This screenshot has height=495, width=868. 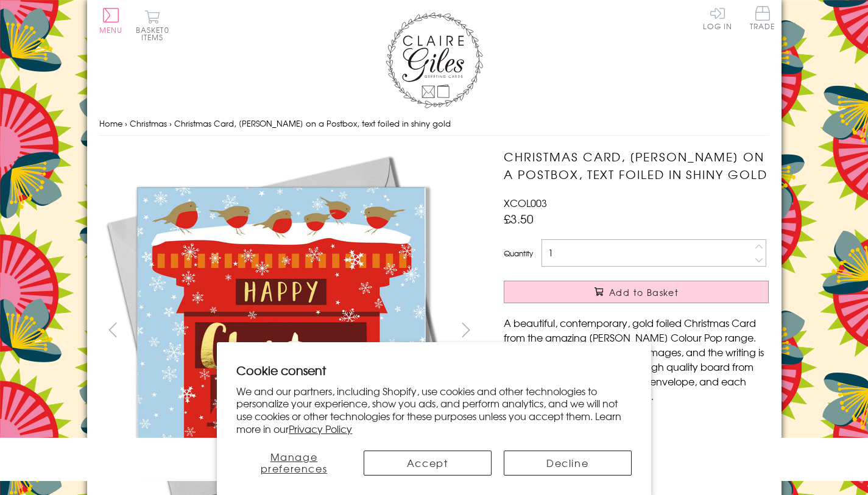 I want to click on span: 0 items, so click(x=156, y=34).